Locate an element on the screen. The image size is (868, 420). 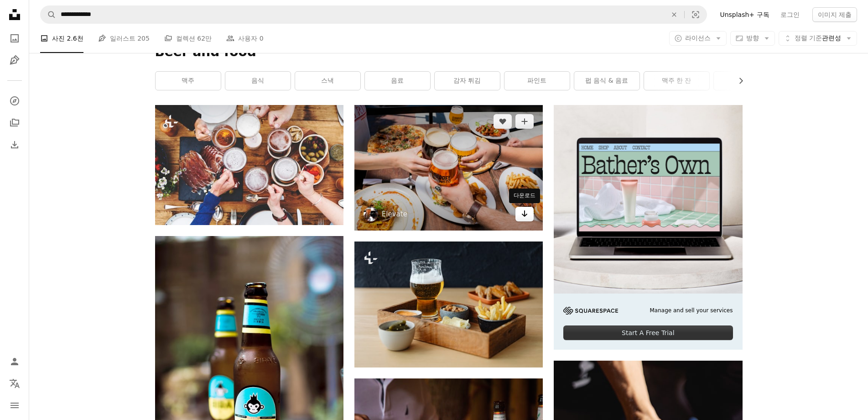
a: Elevate의 프로필로 이동 is located at coordinates (371, 214).